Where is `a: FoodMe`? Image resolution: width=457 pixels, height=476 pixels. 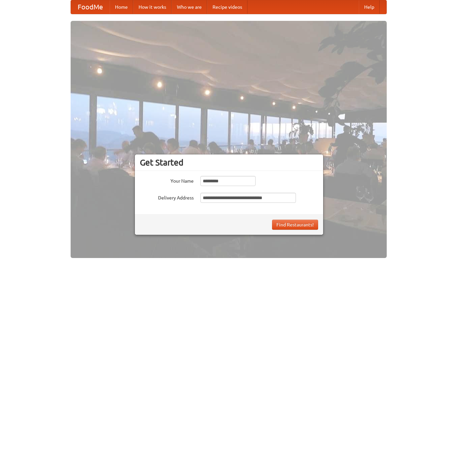 a: FoodMe is located at coordinates (90, 7).